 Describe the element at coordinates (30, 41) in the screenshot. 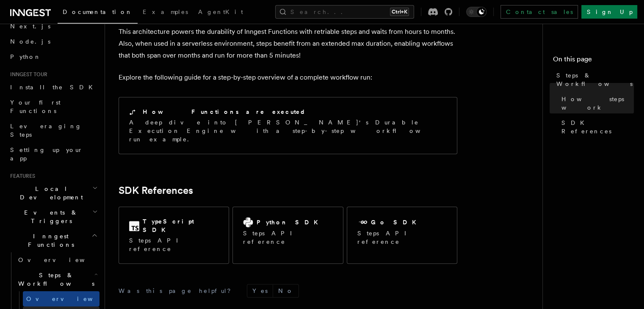

I see `span: Node.js` at that location.